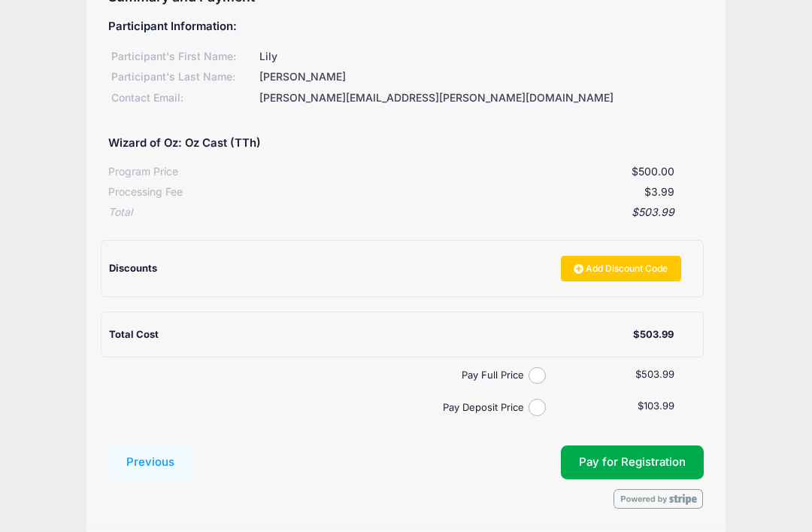  What do you see at coordinates (655, 406) in the screenshot?
I see `label: $103.99` at bounding box center [655, 406].